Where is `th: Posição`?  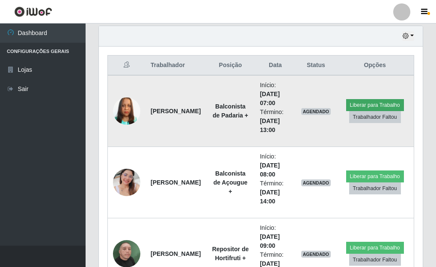
th: Posição is located at coordinates (230, 65).